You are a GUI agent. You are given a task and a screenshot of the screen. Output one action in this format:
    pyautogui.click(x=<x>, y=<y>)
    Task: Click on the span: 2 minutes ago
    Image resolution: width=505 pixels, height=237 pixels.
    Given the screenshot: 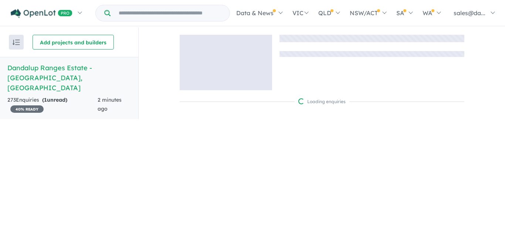 What is the action you would take?
    pyautogui.click(x=109, y=104)
    